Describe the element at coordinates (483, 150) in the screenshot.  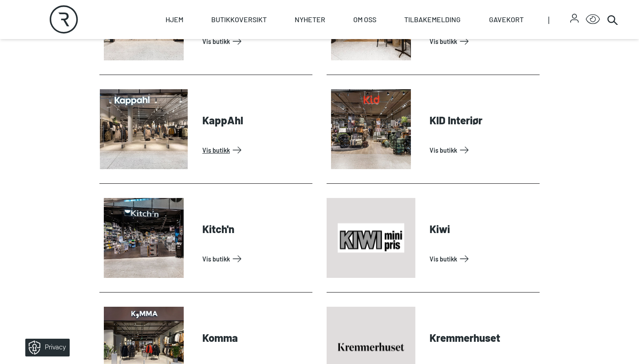
I see `a: Vis Butikk: KID Interiør` at that location.